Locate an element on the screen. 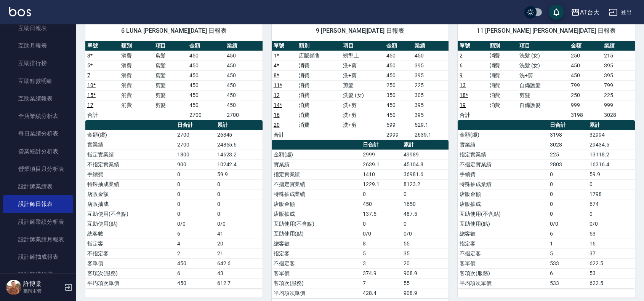 The height and width of the screenshot is (301, 644). td: 21 is located at coordinates (238, 253).